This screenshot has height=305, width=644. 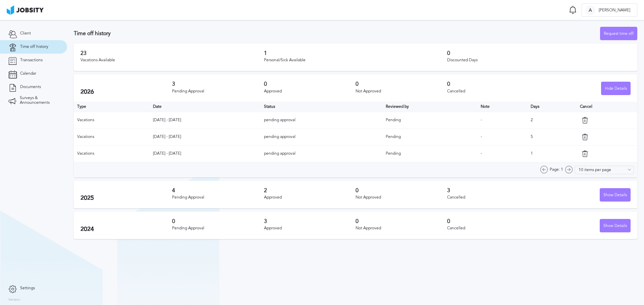 I want to click on h2: 2024, so click(x=126, y=229).